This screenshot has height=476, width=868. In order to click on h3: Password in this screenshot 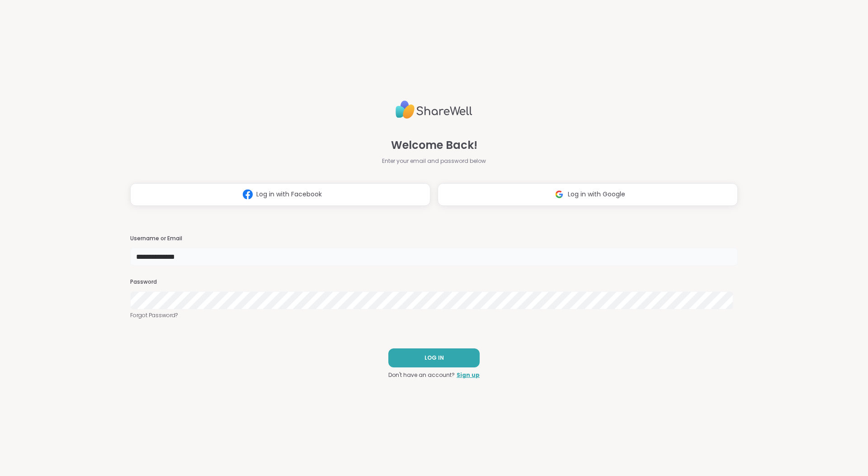, I will do `click(434, 282)`.